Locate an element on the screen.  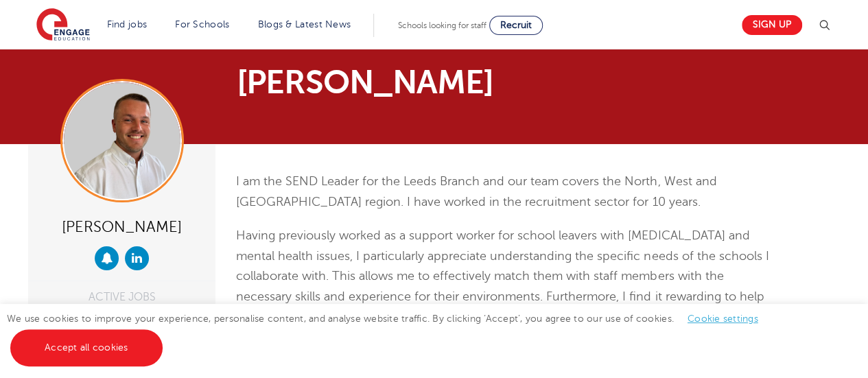
a: Sign up is located at coordinates (772, 25).